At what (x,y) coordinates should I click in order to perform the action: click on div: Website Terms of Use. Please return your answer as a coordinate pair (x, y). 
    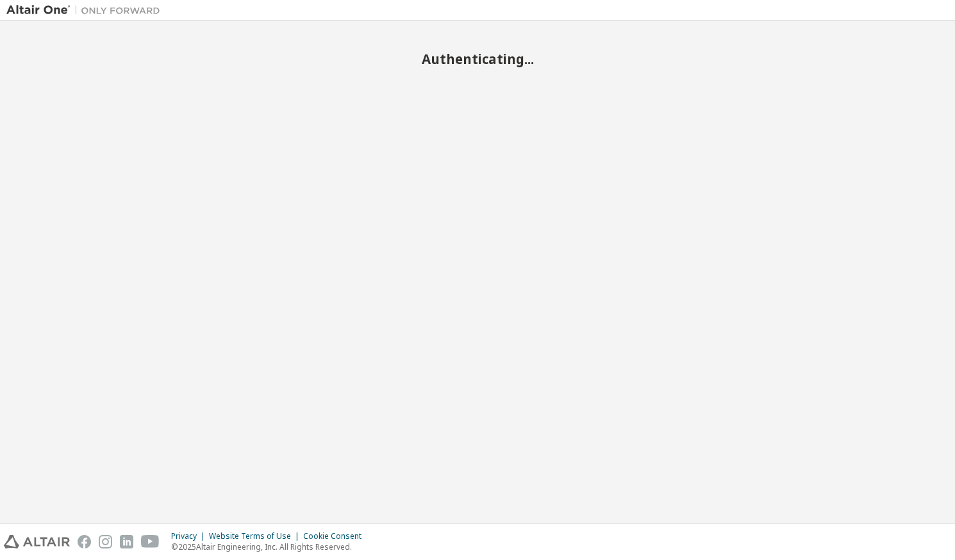
    Looking at the image, I should click on (255, 536).